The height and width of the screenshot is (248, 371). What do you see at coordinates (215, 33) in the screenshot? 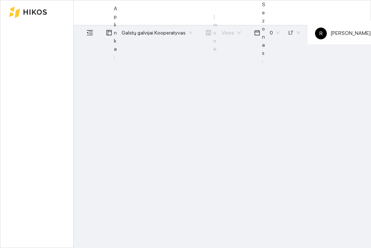
I see `span: Įmonė :` at bounding box center [215, 33].